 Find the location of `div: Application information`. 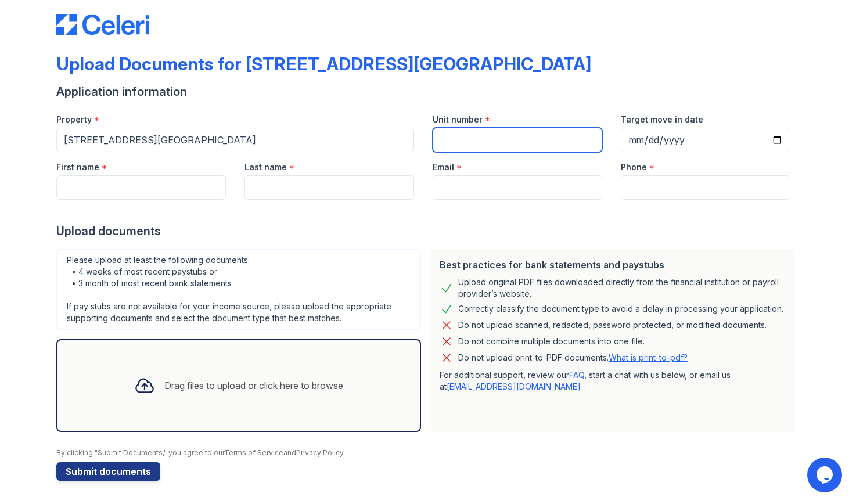

div: Application information is located at coordinates (428, 92).